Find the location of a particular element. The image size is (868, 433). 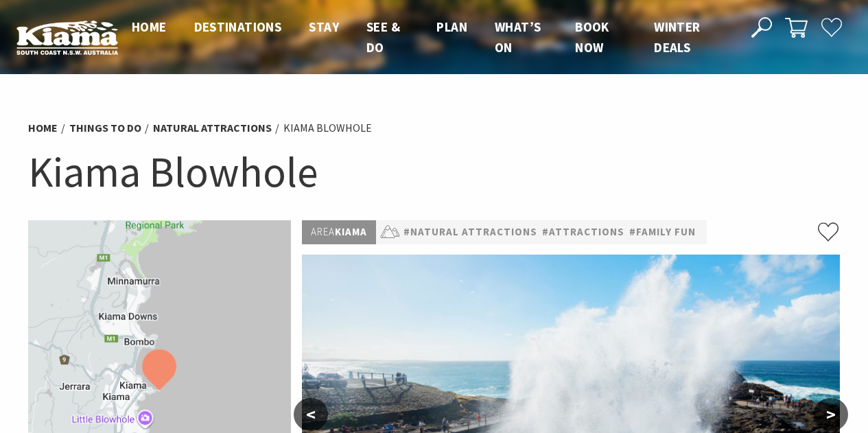

span: Stay is located at coordinates (324, 27).